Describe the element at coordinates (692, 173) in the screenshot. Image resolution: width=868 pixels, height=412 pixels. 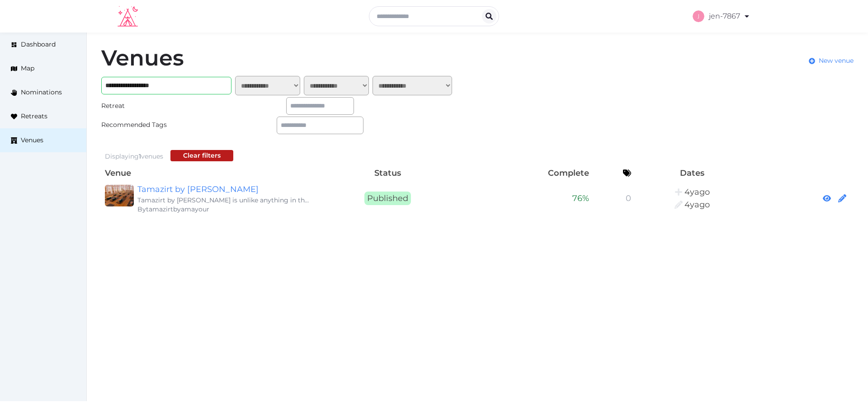
I see `th: Dates` at that location.